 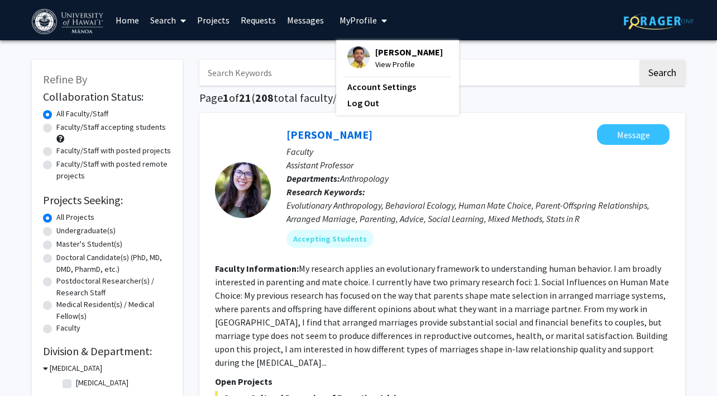 I want to click on a: Log Out, so click(x=398, y=103).